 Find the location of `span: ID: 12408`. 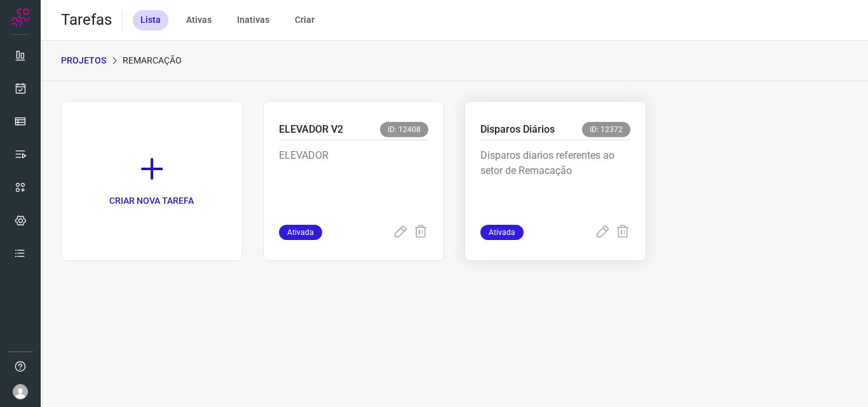

span: ID: 12408 is located at coordinates (404, 129).